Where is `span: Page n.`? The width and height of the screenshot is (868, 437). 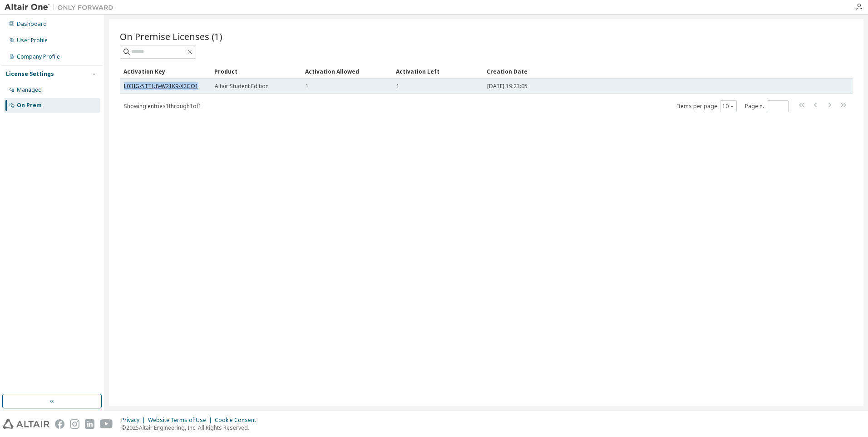
span: Page n. is located at coordinates (767, 106).